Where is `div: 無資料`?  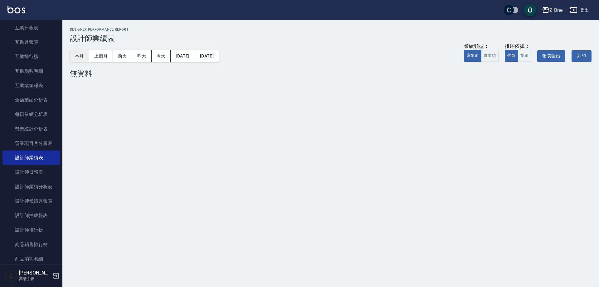
div: 無資料 is located at coordinates (331, 74).